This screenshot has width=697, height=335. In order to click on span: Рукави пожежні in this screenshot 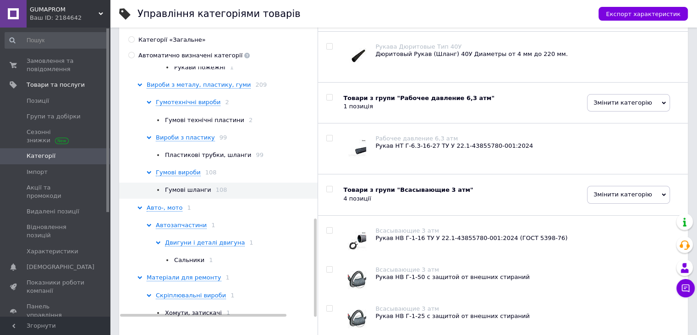, I will do `click(200, 67)`.